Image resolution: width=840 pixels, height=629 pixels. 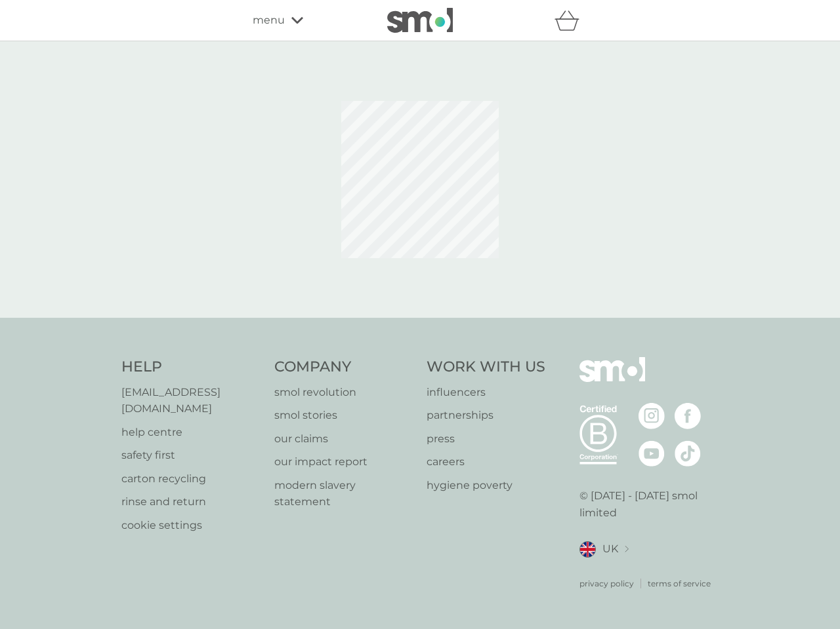 I want to click on img: select a new location, so click(x=627, y=549).